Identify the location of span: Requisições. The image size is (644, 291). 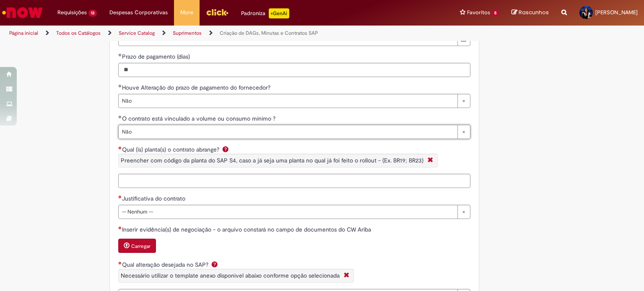
(72, 12).